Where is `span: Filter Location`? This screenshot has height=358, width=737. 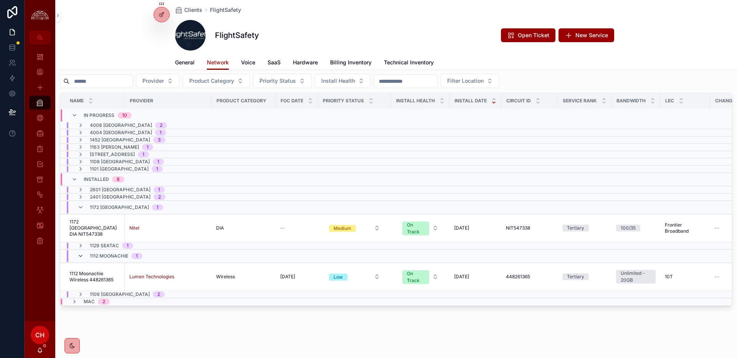
span: Filter Location is located at coordinates (465, 81).